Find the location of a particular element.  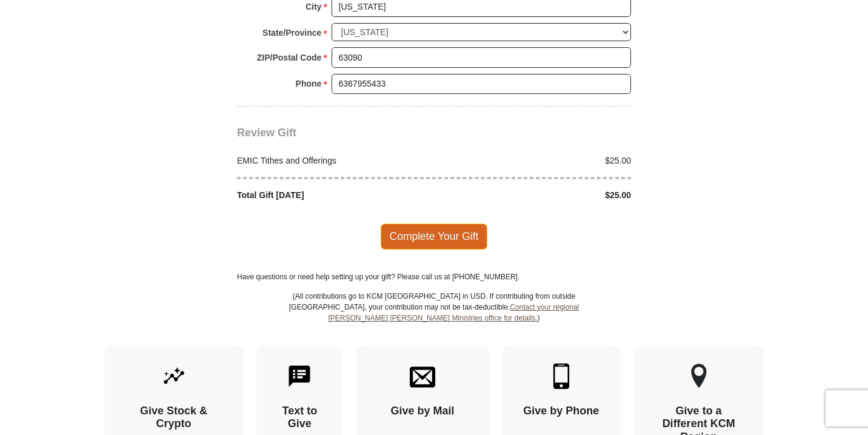

span: Complete Your Gift is located at coordinates (434, 236).